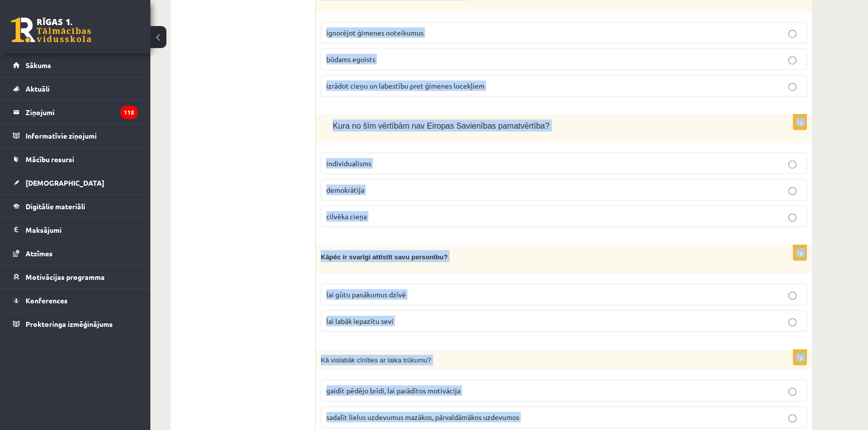  What do you see at coordinates (65, 277) in the screenshot?
I see `span: Motivācijas programma` at bounding box center [65, 277].